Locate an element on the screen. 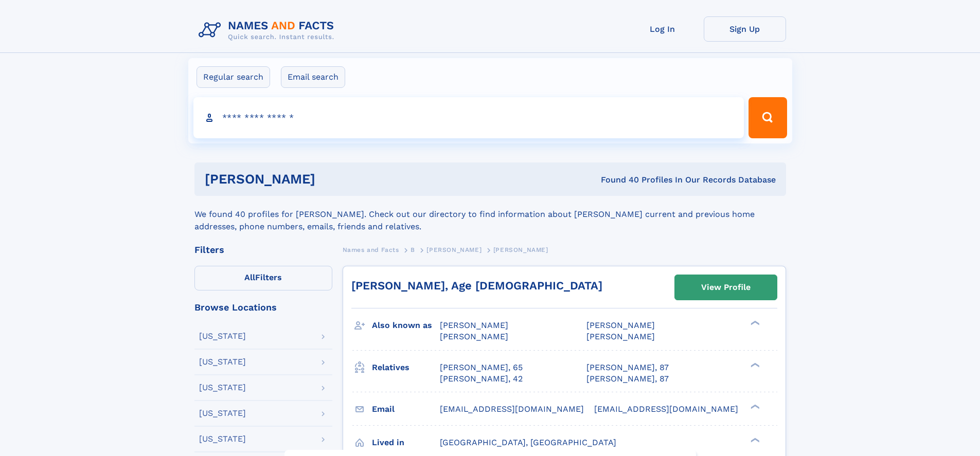  img: Logo Names and Facts is located at coordinates (269, 30).